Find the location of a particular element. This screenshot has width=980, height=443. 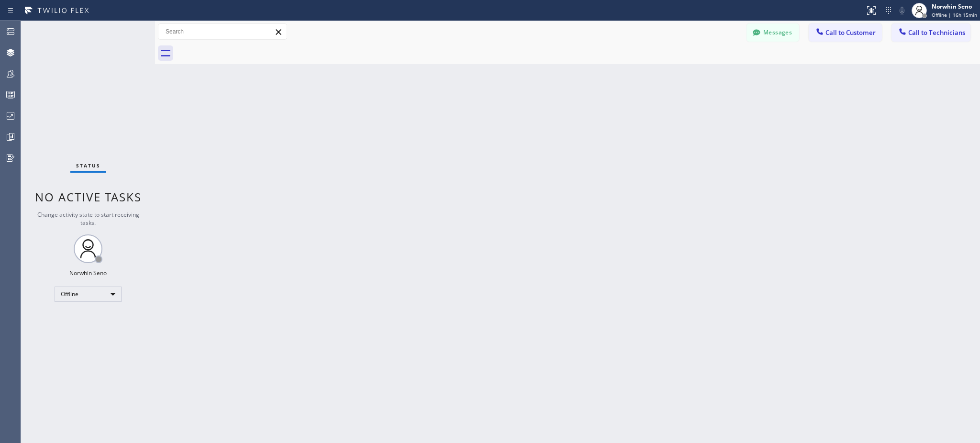

span: Change activity state to start receiving tasks. is located at coordinates (88, 219).